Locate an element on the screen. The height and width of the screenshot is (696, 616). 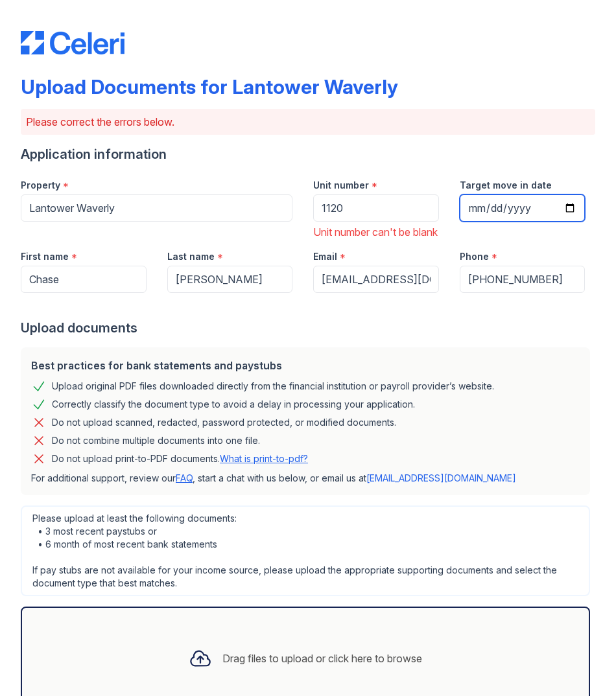
div: Do not upload scanned, redacted, password protected, or modified documents. is located at coordinates (224, 423).